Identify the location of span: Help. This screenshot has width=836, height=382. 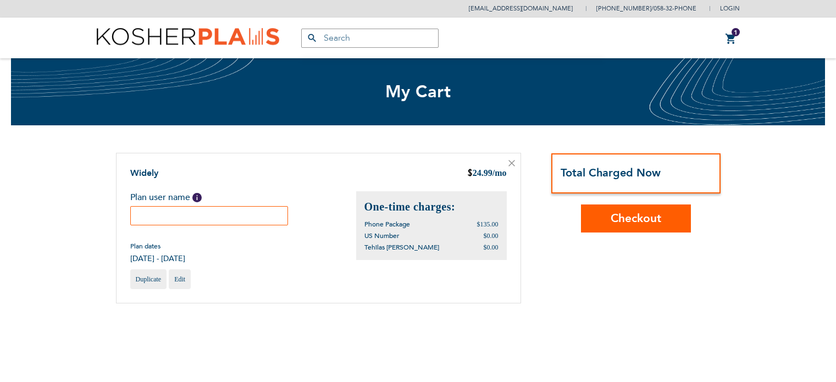
(197, 197).